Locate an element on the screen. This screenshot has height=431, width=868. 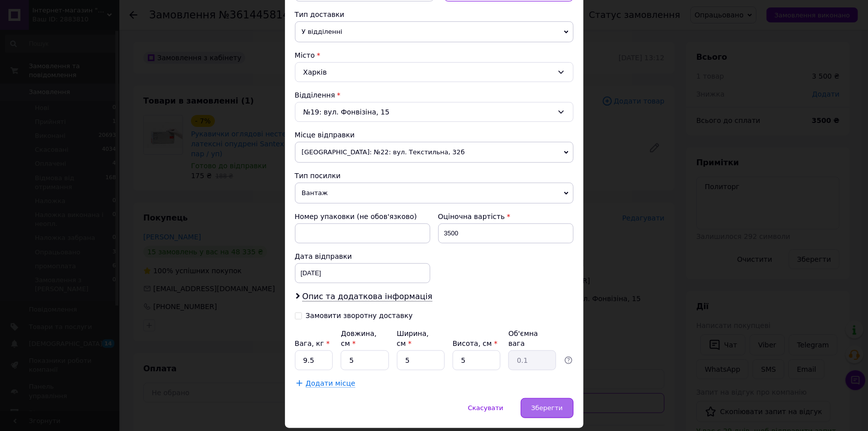
span: Місце відправки is located at coordinates (325, 135).